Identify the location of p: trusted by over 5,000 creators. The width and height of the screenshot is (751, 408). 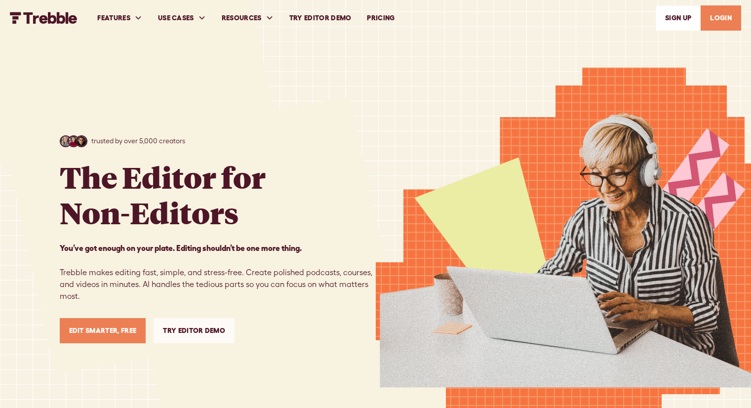
(138, 141).